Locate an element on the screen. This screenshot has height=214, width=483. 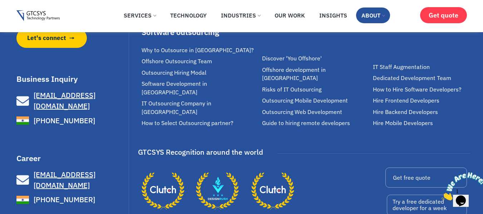
span: Get free quote is located at coordinates (411, 178).